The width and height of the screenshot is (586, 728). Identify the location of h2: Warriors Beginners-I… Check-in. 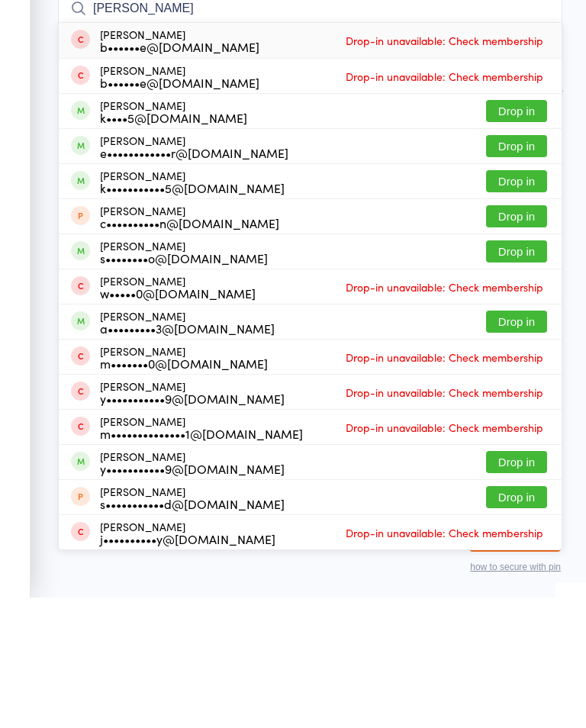
(309, 33).